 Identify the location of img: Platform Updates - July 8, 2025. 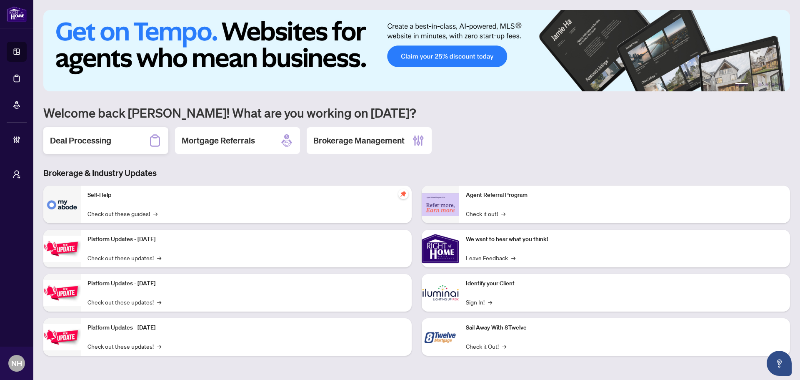
(62, 293).